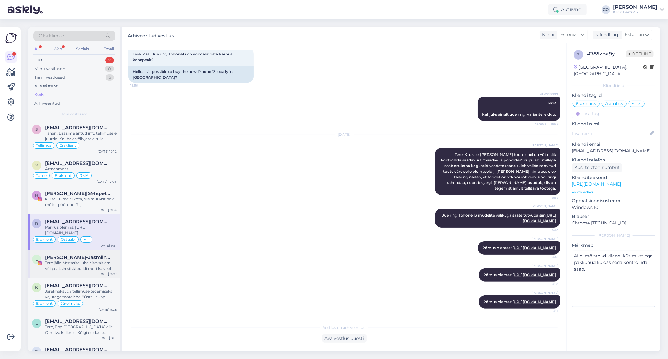 This screenshot has width=668, height=359. I want to click on span: rustamvalijev@gmail.com, so click(78, 349).